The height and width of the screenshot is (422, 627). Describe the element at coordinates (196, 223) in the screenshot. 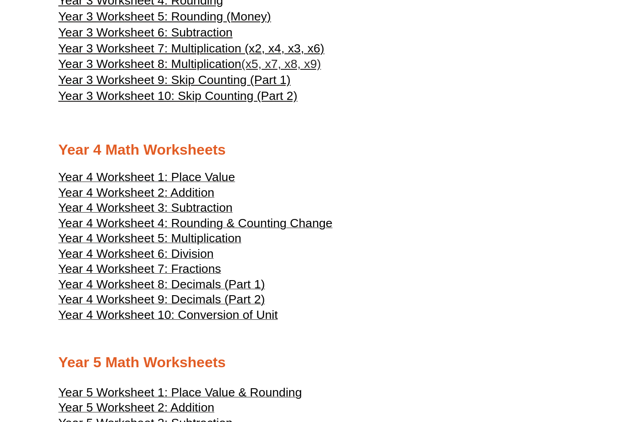

I see `span: Year 4 Worksheet 4: Rounding & Counting Change` at that location.